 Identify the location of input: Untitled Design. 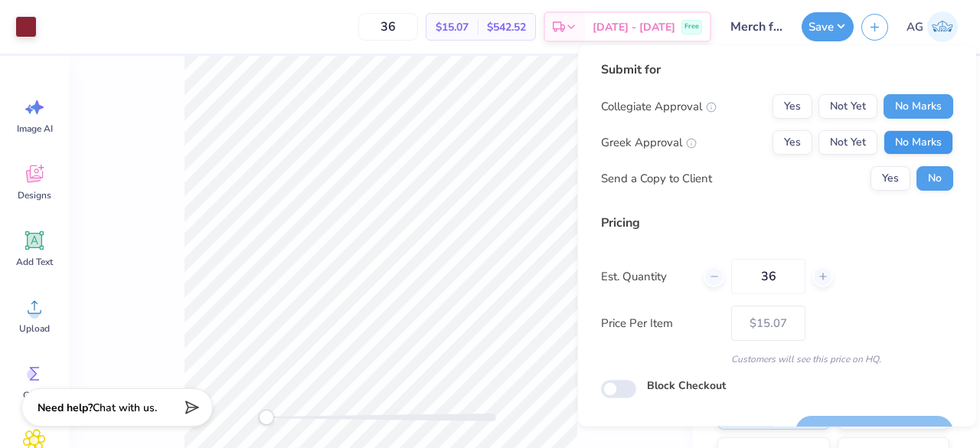
(756, 27).